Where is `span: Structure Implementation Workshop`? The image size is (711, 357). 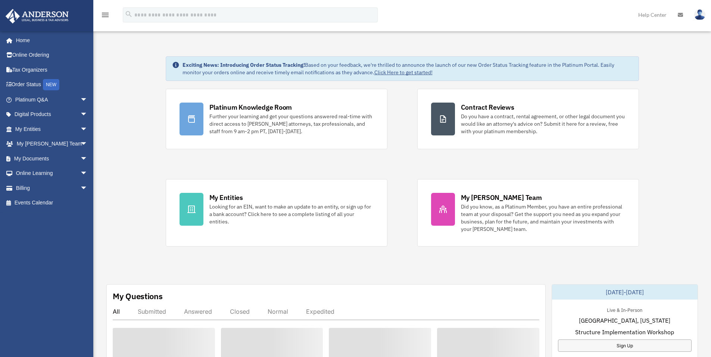 span: Structure Implementation Workshop is located at coordinates (624, 332).